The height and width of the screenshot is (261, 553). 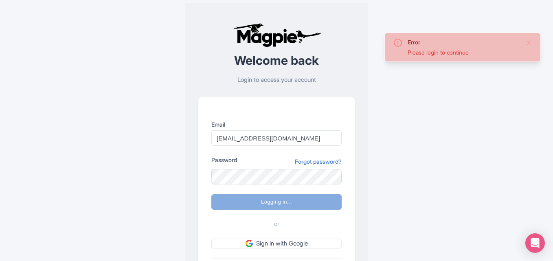 What do you see at coordinates (277, 138) in the screenshot?
I see `input: you@example.com` at bounding box center [277, 138].